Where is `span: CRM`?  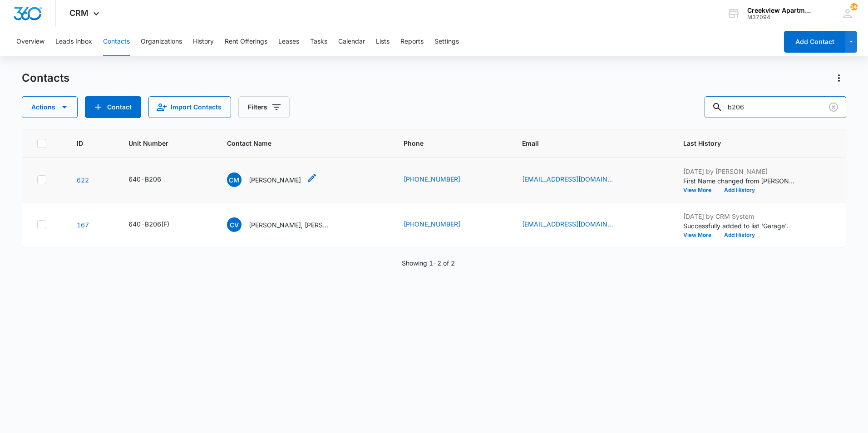
span: CRM is located at coordinates (79, 13).